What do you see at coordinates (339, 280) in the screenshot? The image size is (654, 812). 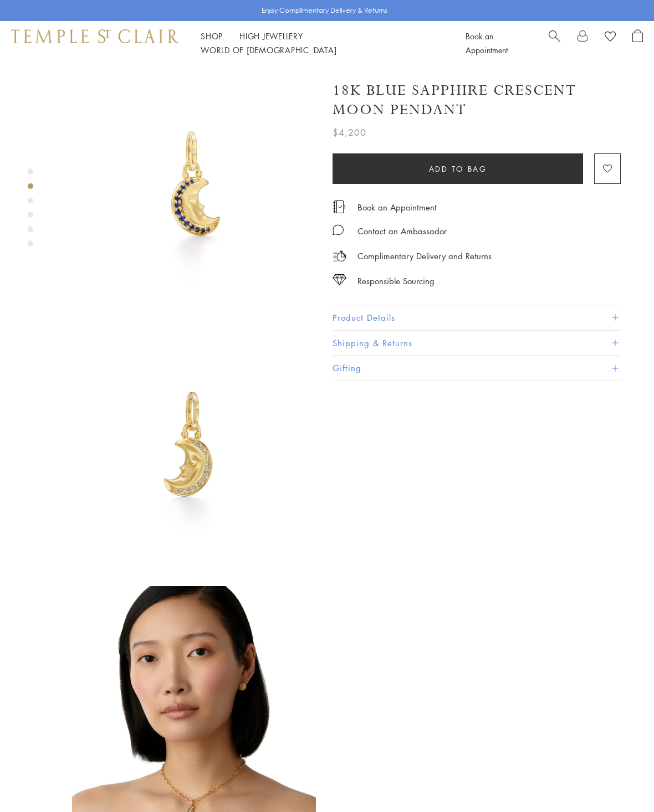 I see `img: icon_sourcing.svg` at bounding box center [339, 280].